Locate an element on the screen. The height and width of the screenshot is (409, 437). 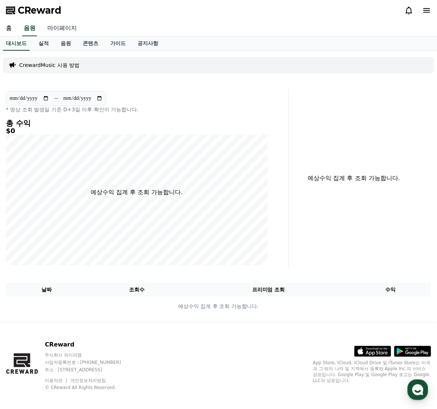
a: 실적 is located at coordinates (44, 44).